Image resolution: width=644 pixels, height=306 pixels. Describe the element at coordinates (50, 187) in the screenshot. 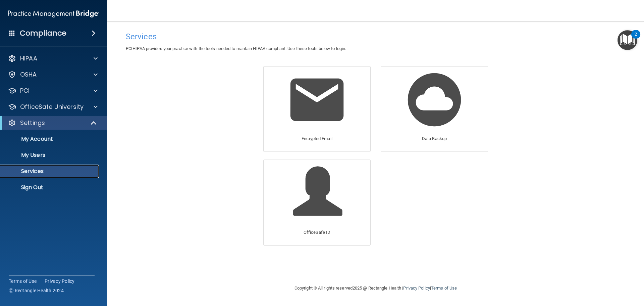

I see `p: Sign Out` at that location.